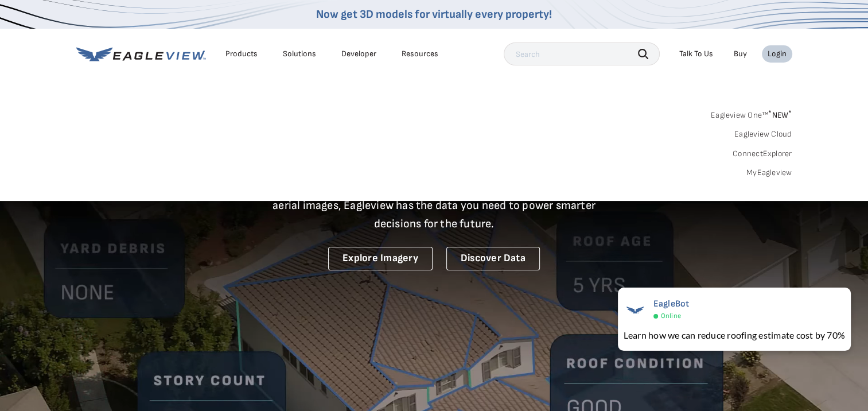 The height and width of the screenshot is (411, 868). Describe the element at coordinates (635, 310) in the screenshot. I see `img: EagleBot` at that location.